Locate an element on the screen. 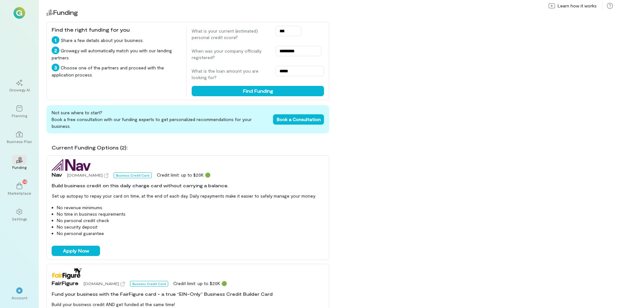 The height and width of the screenshot is (308, 617). span: Nav is located at coordinates (57, 175).